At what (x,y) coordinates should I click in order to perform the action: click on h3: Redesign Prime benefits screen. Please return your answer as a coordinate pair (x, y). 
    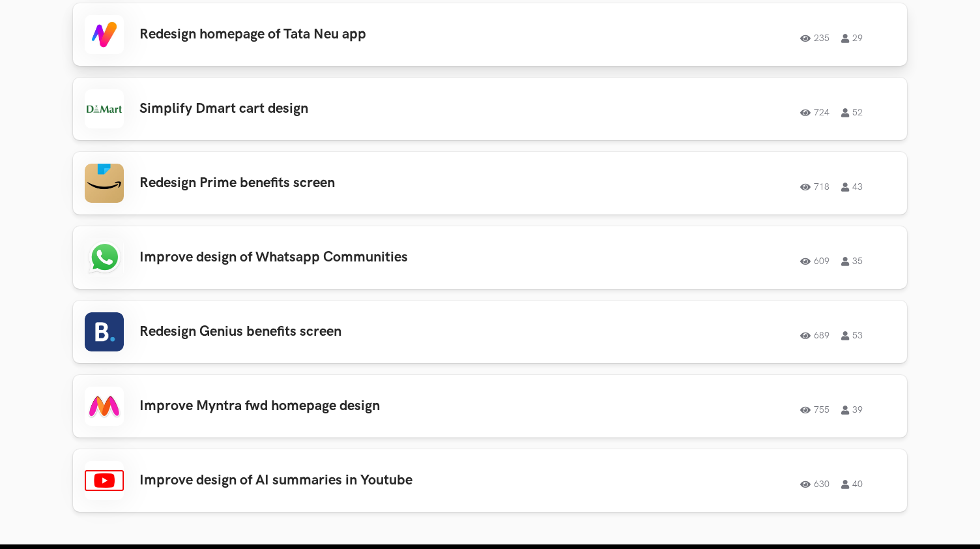
    Looking at the image, I should click on (325, 183).